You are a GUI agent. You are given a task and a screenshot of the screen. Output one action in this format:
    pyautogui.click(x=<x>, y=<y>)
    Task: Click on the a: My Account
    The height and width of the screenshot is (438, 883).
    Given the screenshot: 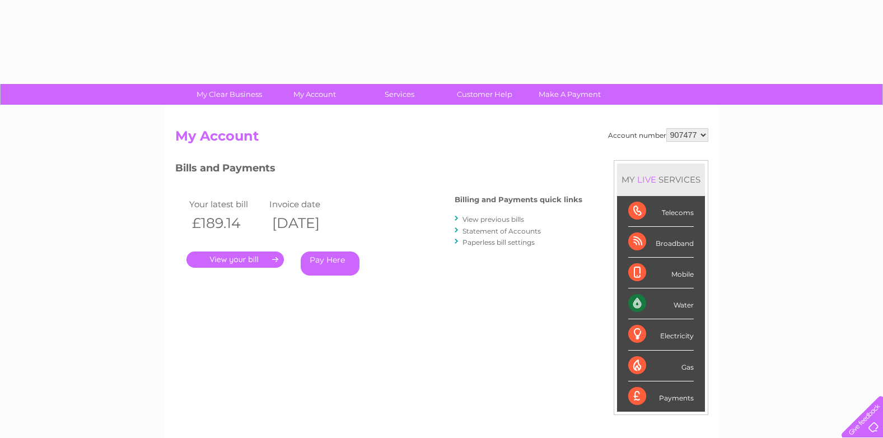 What is the action you would take?
    pyautogui.click(x=314, y=94)
    